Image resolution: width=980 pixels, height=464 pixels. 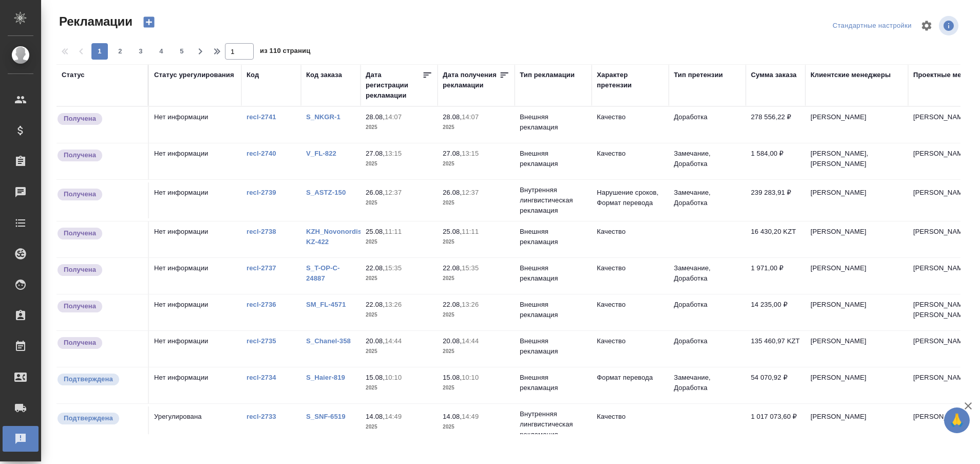 I want to click on td: 135 460,97 KZT, so click(x=775, y=349).